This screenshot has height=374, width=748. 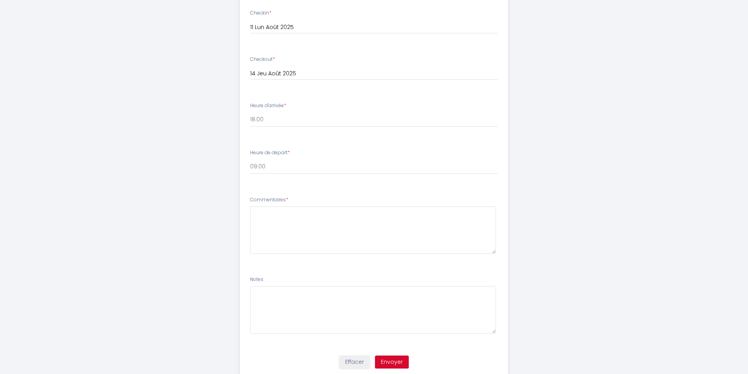 I want to click on label: Notes, so click(x=257, y=280).